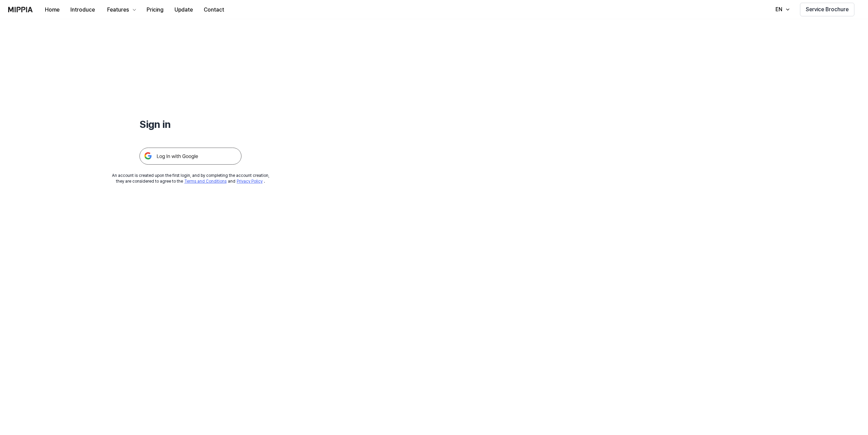 The width and height of the screenshot is (868, 435). I want to click on div: Features, so click(118, 10).